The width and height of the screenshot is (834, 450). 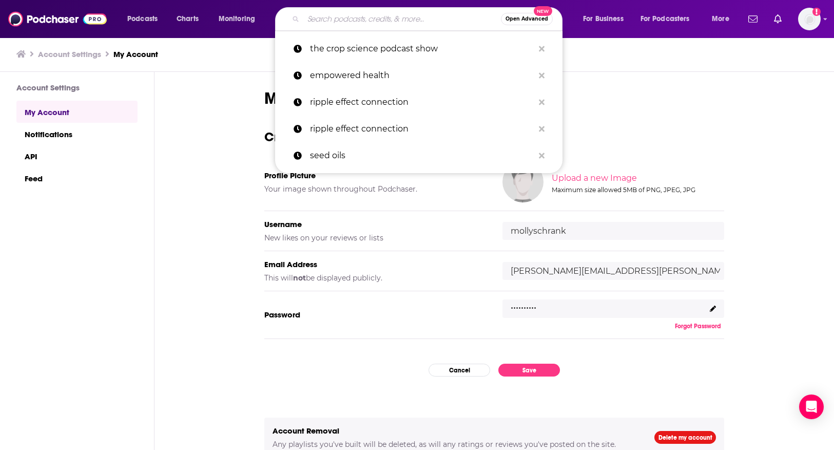 What do you see at coordinates (419, 156) in the screenshot?
I see `a: seed oils` at bounding box center [419, 156].